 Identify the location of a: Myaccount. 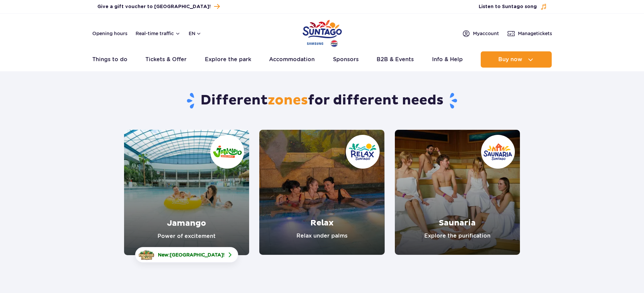
(480, 33).